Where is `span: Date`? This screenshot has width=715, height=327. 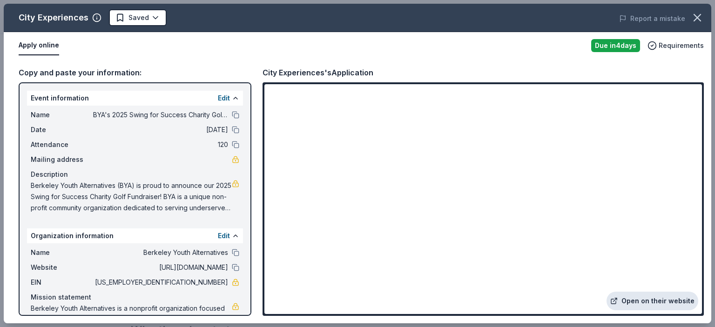 span: Date is located at coordinates (62, 130).